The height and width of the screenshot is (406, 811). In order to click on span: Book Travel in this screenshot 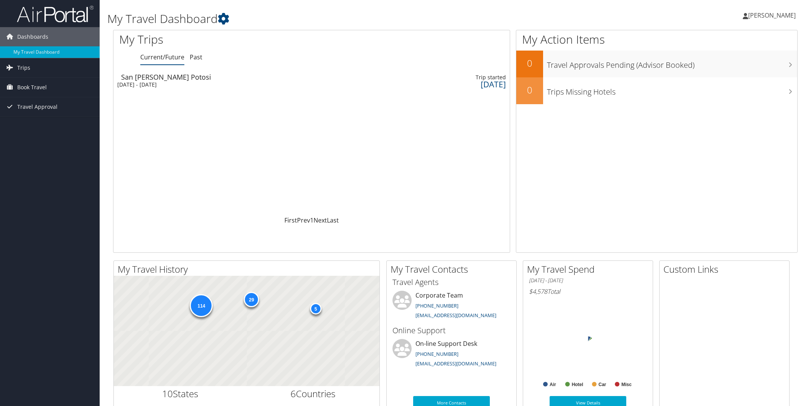, I will do `click(32, 87)`.